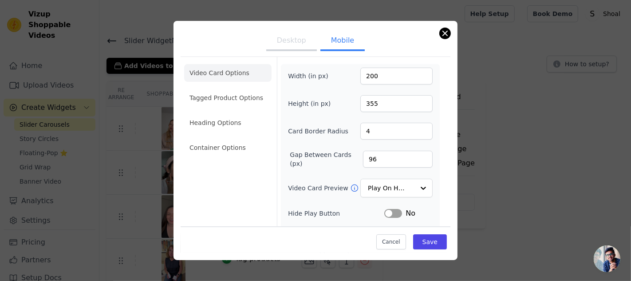 This screenshot has width=631, height=281. What do you see at coordinates (326, 159) in the screenshot?
I see `label: Gap Between Cards (px)` at bounding box center [326, 159].